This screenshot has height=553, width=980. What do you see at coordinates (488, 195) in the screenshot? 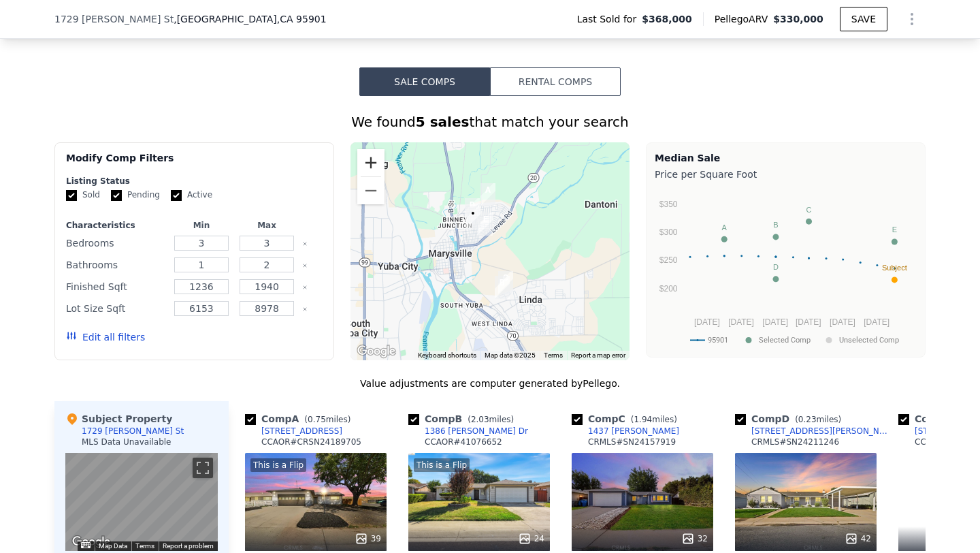
I see `div: 945 Toddwick Ave` at bounding box center [488, 195].